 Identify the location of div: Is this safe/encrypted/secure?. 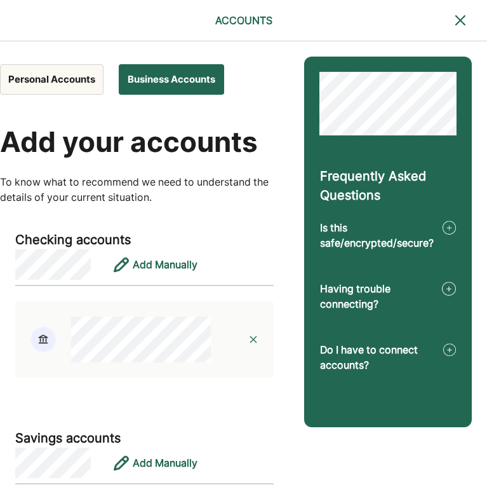
(381, 235).